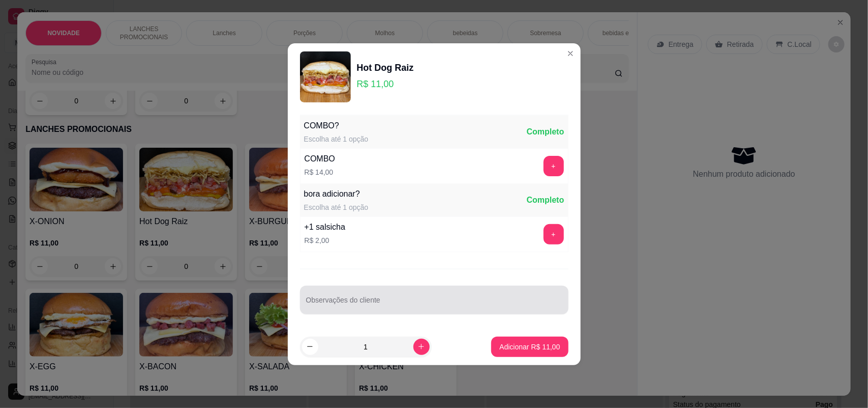 This screenshot has width=868, height=408. What do you see at coordinates (336, 194) in the screenshot?
I see `div: bora adicionar?` at bounding box center [336, 194].